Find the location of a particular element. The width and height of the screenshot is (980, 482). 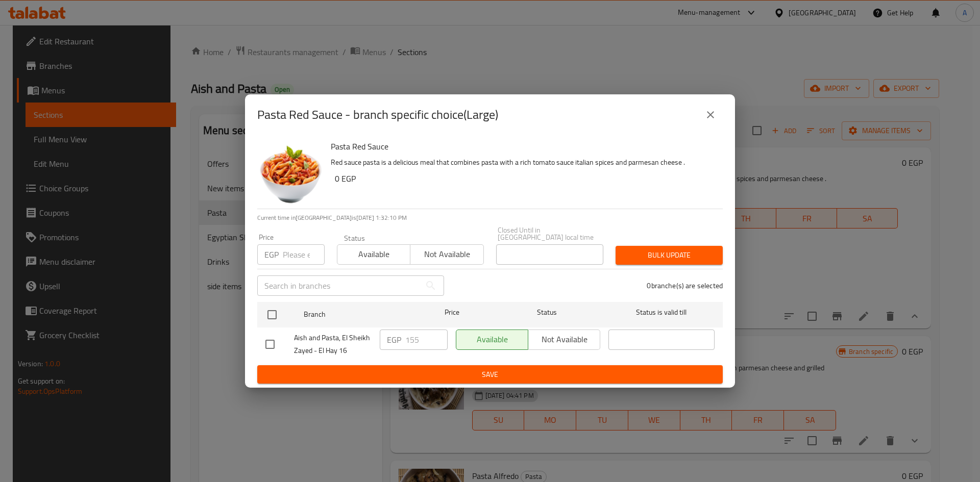

span: Bulk update is located at coordinates (669, 255).